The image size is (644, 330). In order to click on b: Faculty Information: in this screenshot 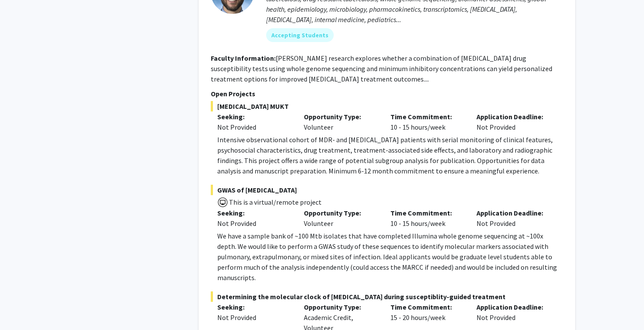, I will do `click(244, 58)`.